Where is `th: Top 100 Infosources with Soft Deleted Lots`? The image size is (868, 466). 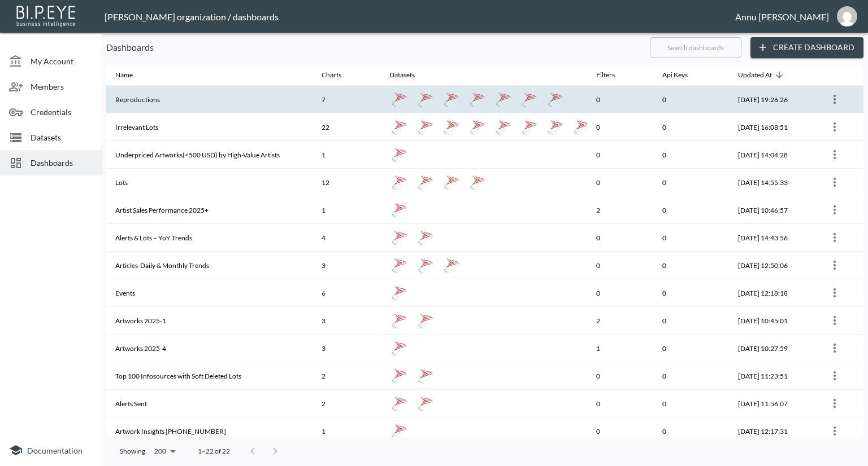 th: Top 100 Infosources with Soft Deleted Lots is located at coordinates (209, 376).